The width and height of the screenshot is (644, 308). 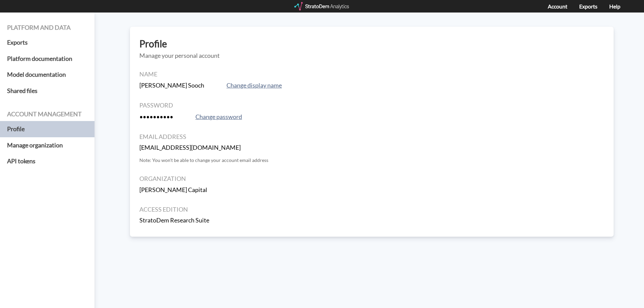 I want to click on strong: StratoDem Research Suite, so click(x=174, y=220).